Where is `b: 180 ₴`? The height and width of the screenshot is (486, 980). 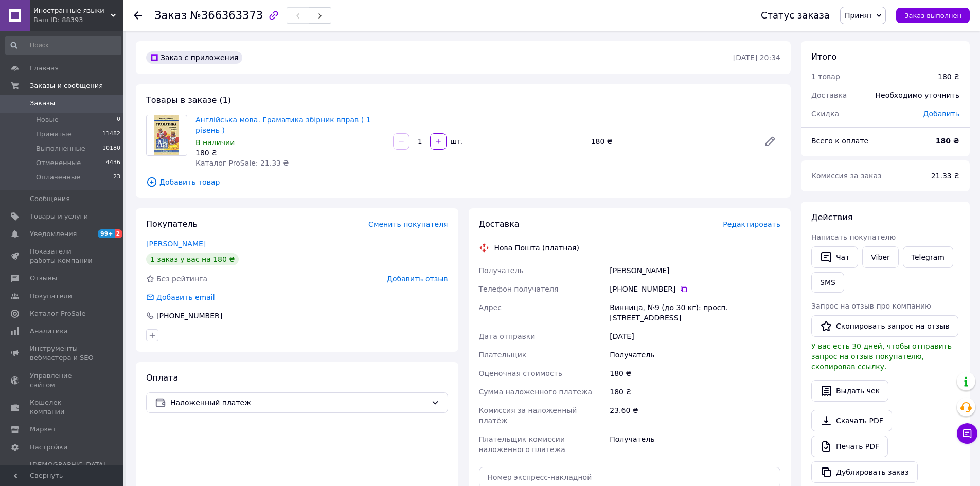 b: 180 ₴ is located at coordinates (947, 141).